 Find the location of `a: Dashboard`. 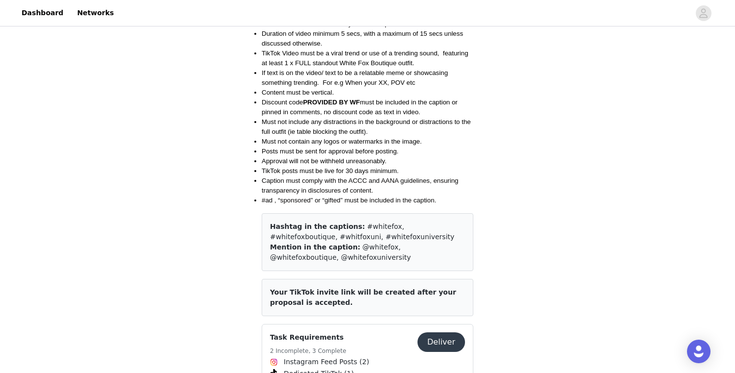

a: Dashboard is located at coordinates (42, 13).